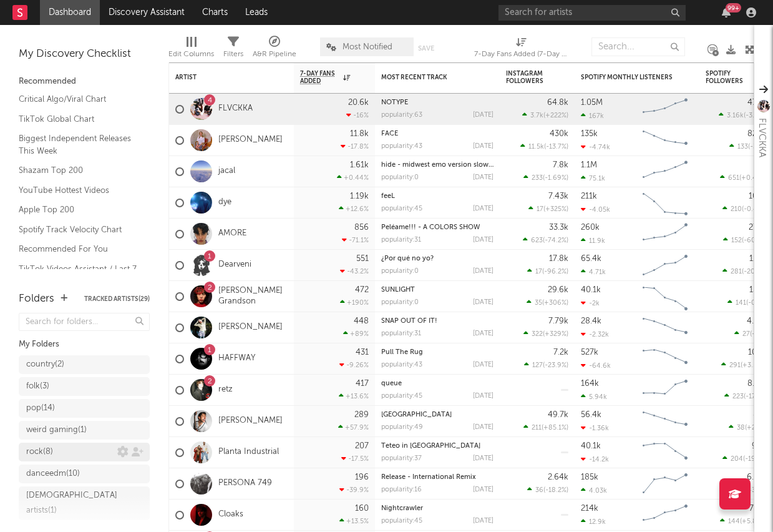 This screenshot has height=532, width=773. I want to click on div: -71.1 %, so click(355, 240).